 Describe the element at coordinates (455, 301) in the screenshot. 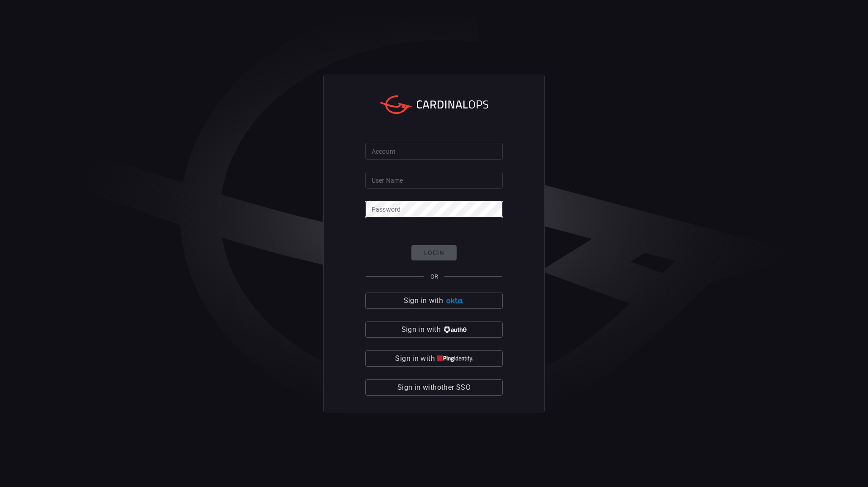

I see `img: Ad5vKXme8s1CQAAAABJRU5ErkJggg==` at that location.